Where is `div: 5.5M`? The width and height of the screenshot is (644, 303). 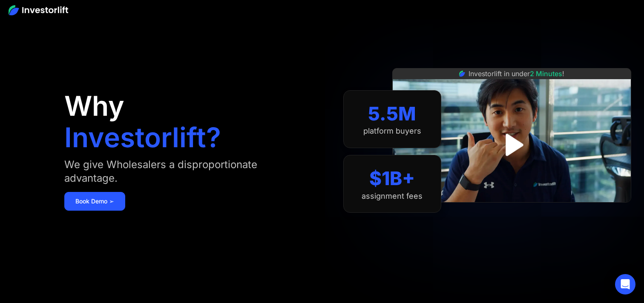 div: 5.5M is located at coordinates (392, 114).